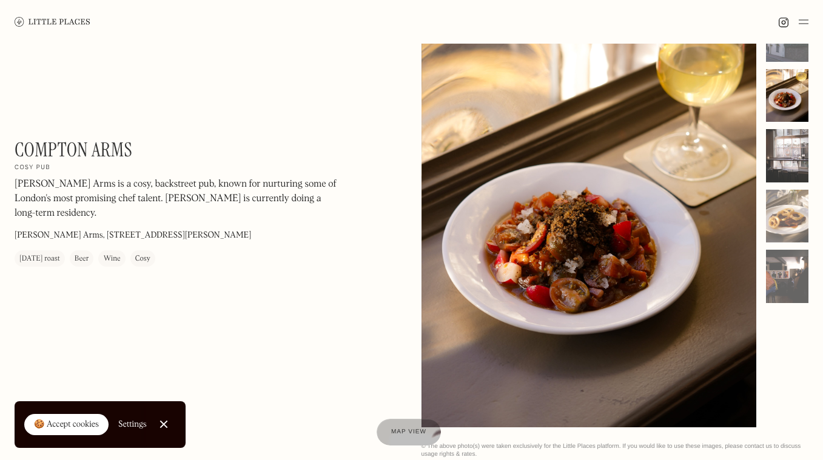 Image resolution: width=823 pixels, height=460 pixels. What do you see at coordinates (142, 259) in the screenshot?
I see `div: Cosy` at bounding box center [142, 259].